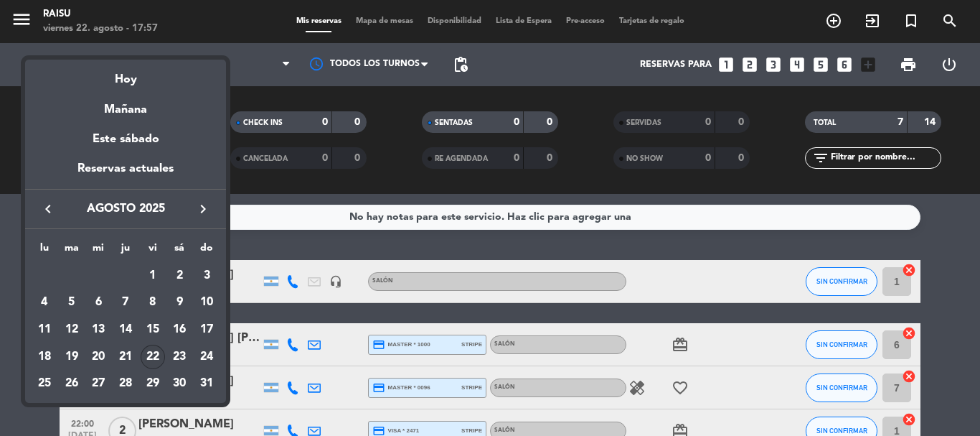 The height and width of the screenshot is (436, 980). I want to click on td: 27 de agosto de 2025, so click(98, 384).